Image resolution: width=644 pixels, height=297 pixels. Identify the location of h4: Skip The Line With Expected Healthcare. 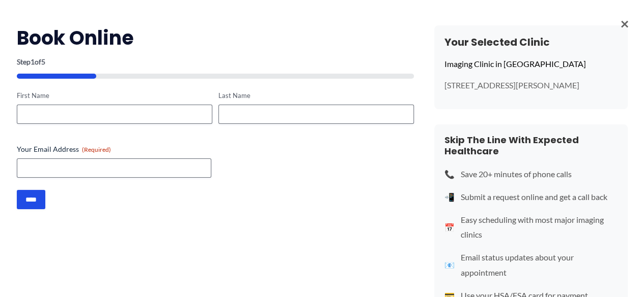
(530, 146).